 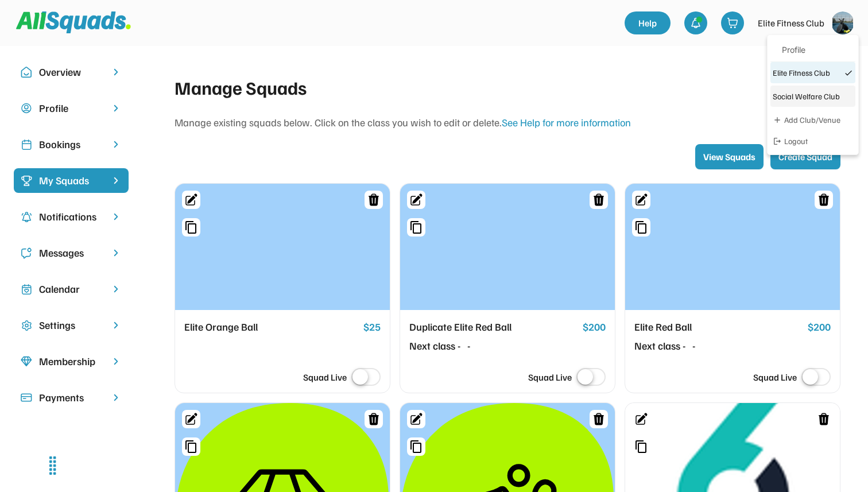 I want to click on div: Payments, so click(x=71, y=397).